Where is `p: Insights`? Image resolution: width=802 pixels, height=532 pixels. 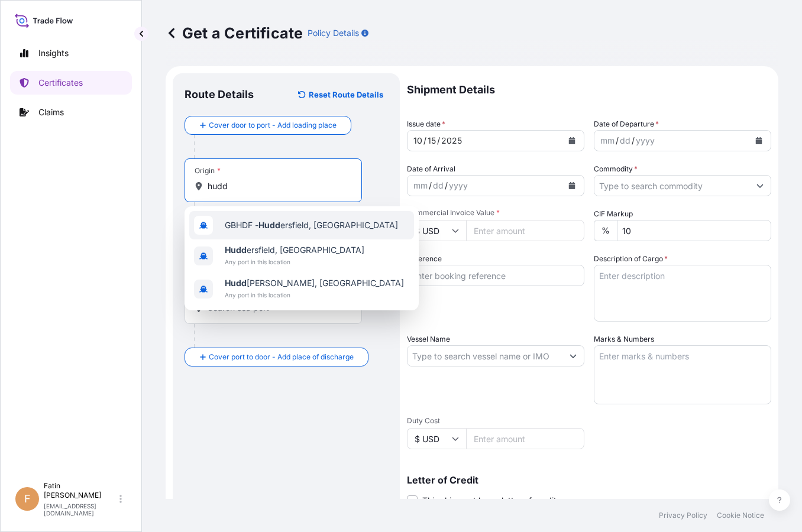 p: Insights is located at coordinates (53, 53).